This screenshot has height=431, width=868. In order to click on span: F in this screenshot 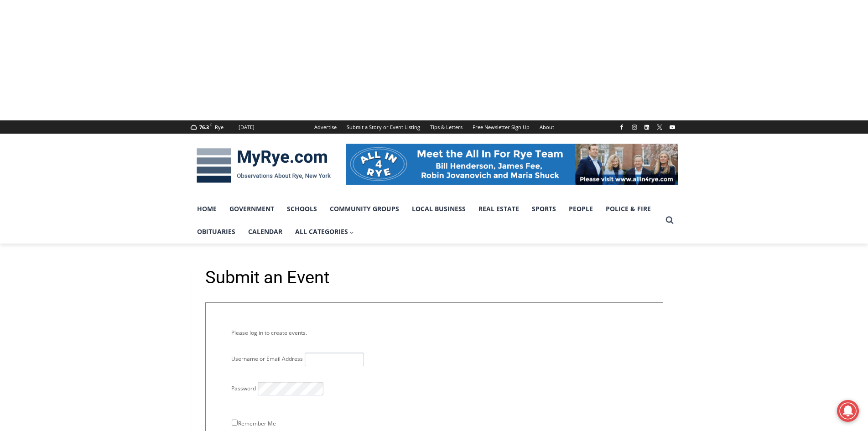, I will do `click(211, 125)`.